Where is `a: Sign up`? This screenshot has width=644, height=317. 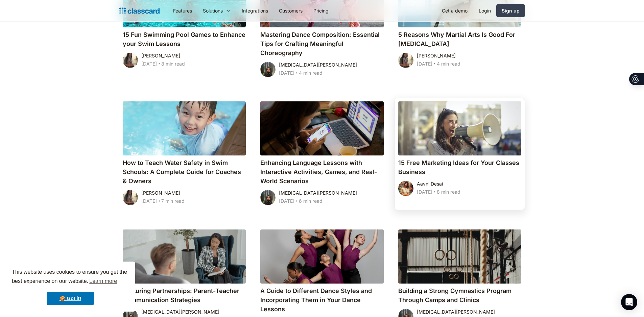
a: Sign up is located at coordinates (511, 10).